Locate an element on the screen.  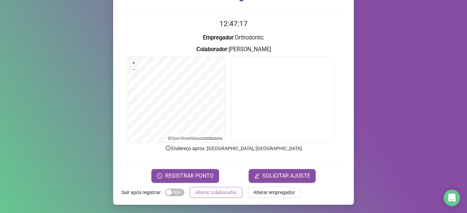
span: REGISTRAR PONTO is located at coordinates (189, 176).